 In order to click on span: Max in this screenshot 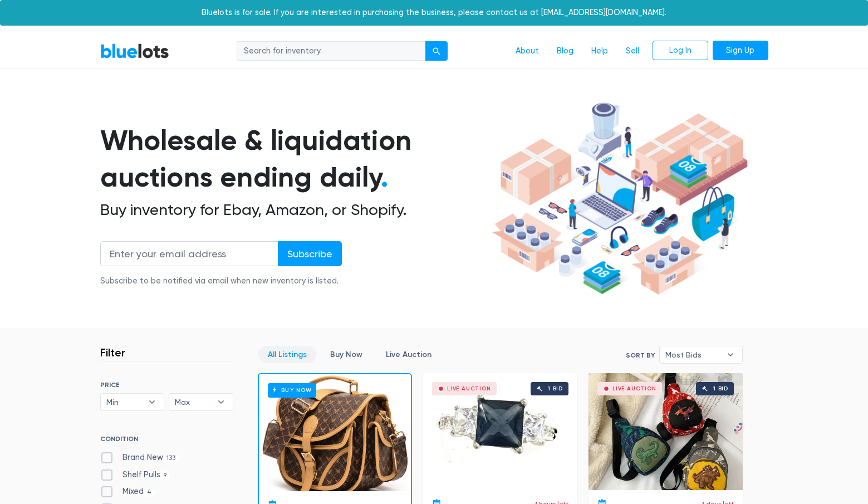, I will do `click(193, 402)`.